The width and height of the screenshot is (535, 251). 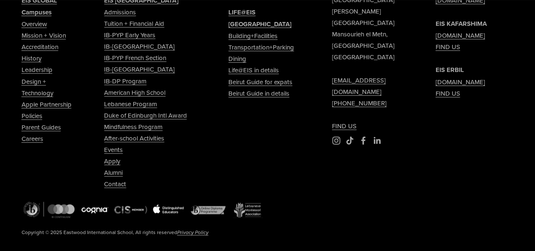 I want to click on a: Transportation+Parking, so click(x=261, y=47).